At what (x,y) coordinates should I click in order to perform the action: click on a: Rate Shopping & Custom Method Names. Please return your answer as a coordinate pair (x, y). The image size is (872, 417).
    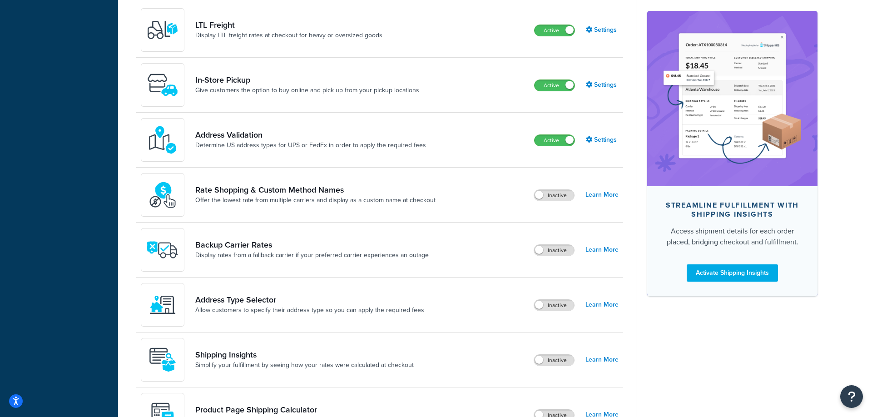
    Looking at the image, I should click on (315, 190).